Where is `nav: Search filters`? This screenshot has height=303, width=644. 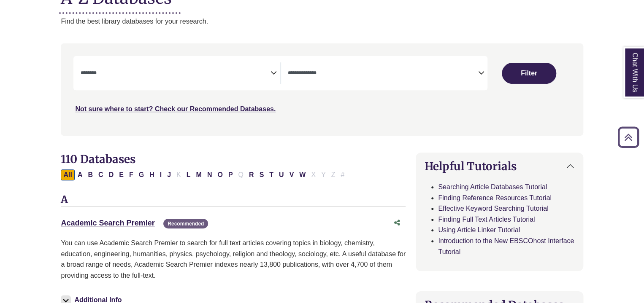
nav: Search filters is located at coordinates (322, 89).